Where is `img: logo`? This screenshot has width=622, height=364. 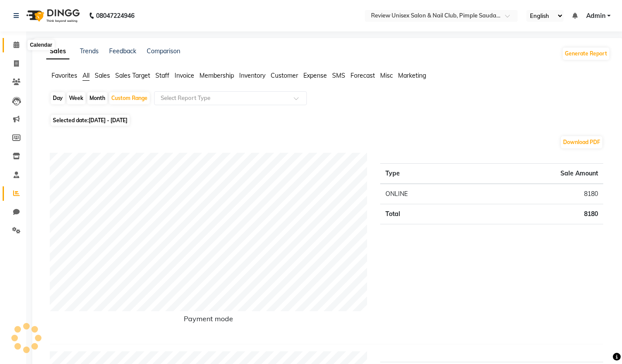
img: logo is located at coordinates (52, 16).